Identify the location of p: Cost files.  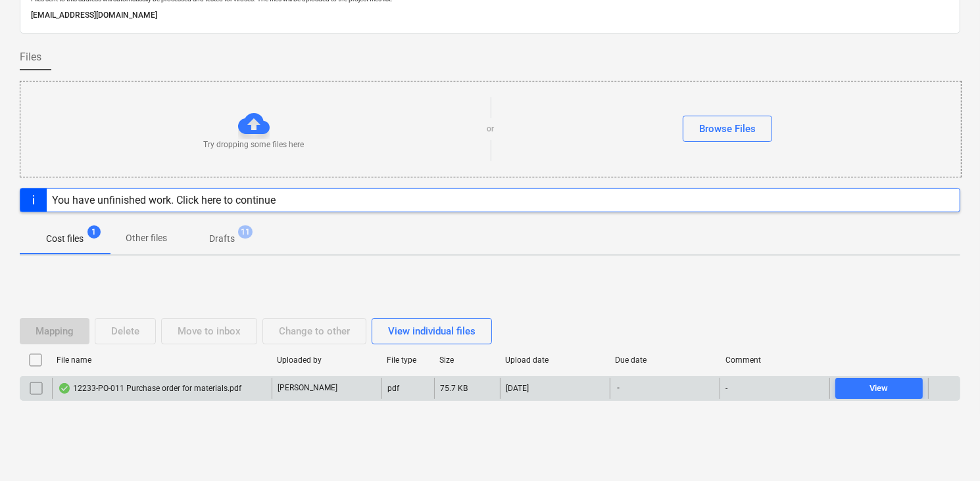
(65, 239).